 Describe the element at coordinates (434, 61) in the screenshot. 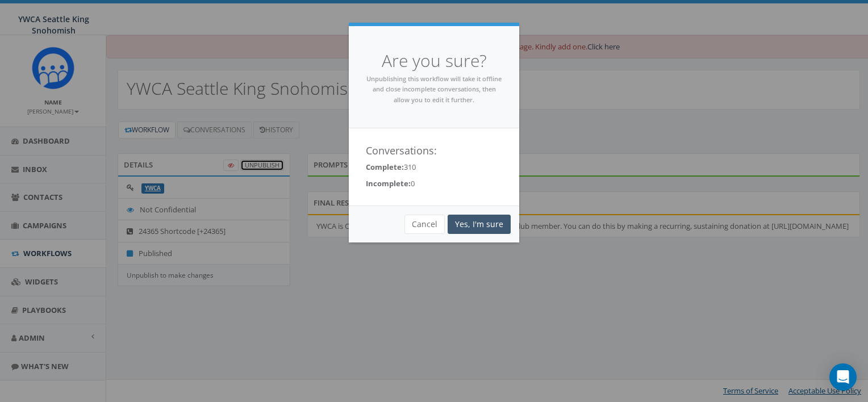

I see `h4: Are you sure?` at that location.